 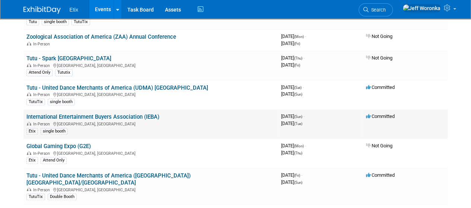 I want to click on div: Tutu, so click(x=33, y=22).